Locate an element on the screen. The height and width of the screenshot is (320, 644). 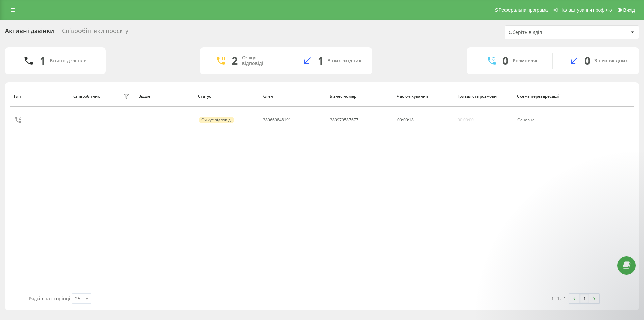
div: 00:00:00 is located at coordinates (466, 120).